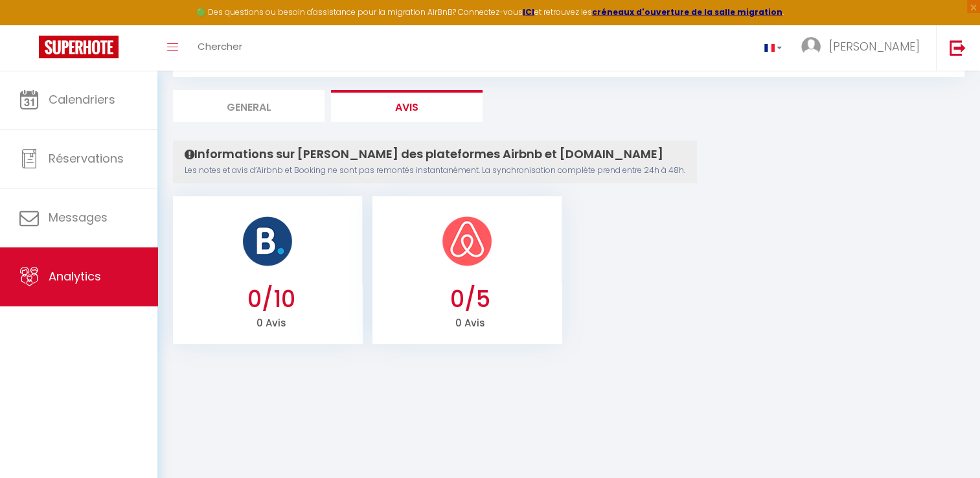 This screenshot has width=980, height=478. What do you see at coordinates (86, 158) in the screenshot?
I see `span: Réservations` at bounding box center [86, 158].